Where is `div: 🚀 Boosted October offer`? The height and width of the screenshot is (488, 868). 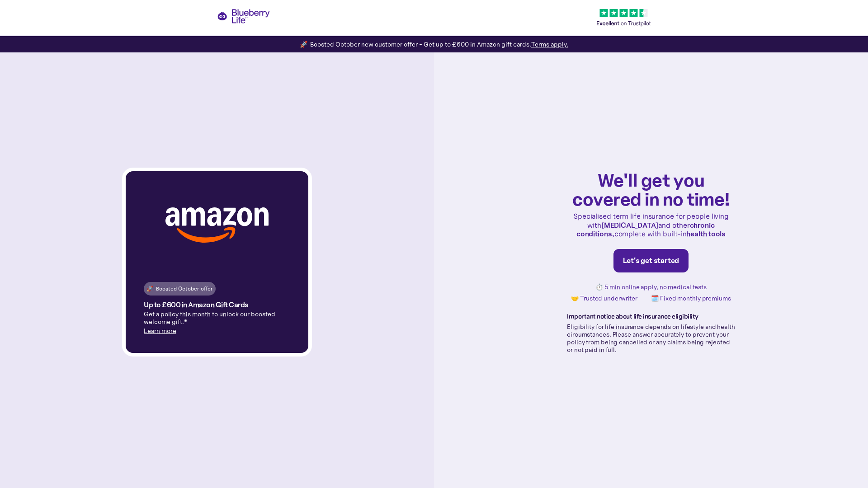 div: 🚀 Boosted October offer is located at coordinates (179, 289).